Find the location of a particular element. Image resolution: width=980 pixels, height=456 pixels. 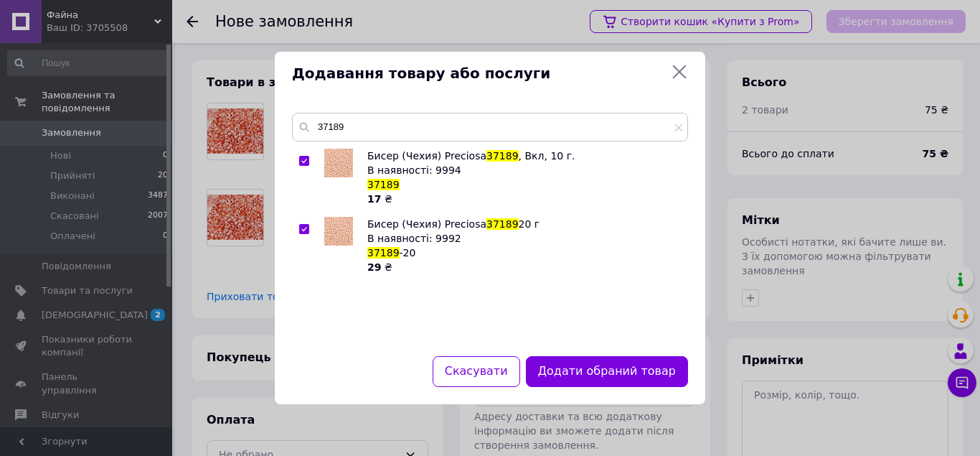

span: -20 is located at coordinates (407, 252).